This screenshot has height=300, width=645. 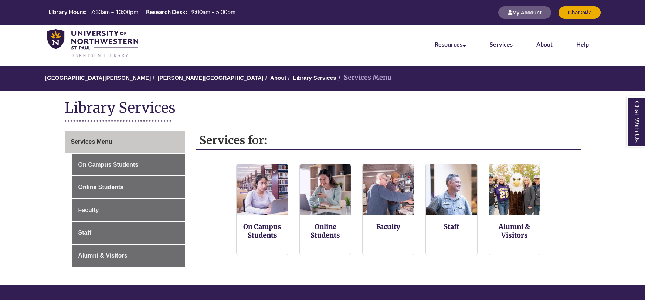 I want to click on a: Chat 24/7, so click(x=580, y=12).